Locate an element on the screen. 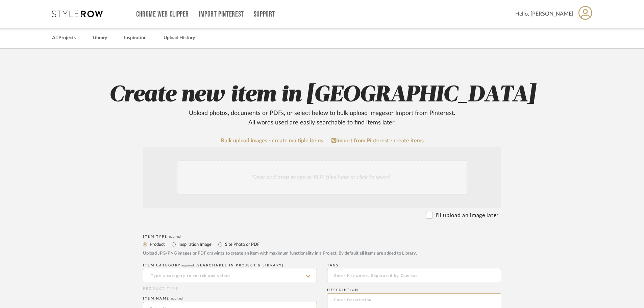 This screenshot has height=308, width=644. input: Enter Keywords, Separated by Commas is located at coordinates (414, 276).